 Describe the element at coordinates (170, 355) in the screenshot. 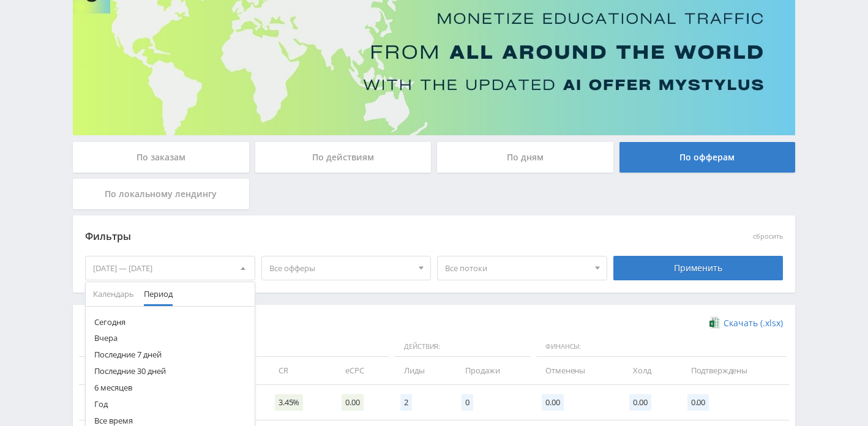

I see `button: Последние 7 дней` at that location.